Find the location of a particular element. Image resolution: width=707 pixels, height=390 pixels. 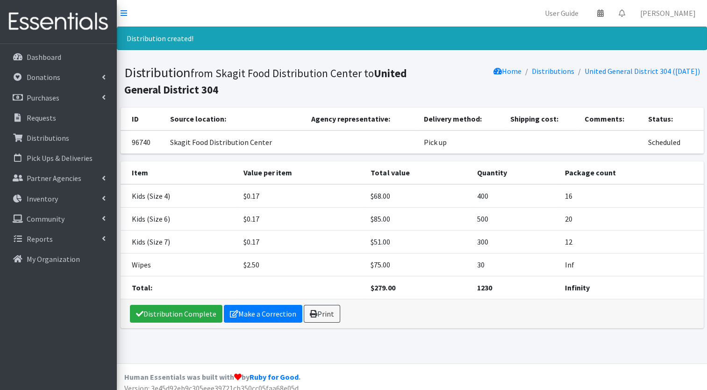

a: Home is located at coordinates (508, 71).